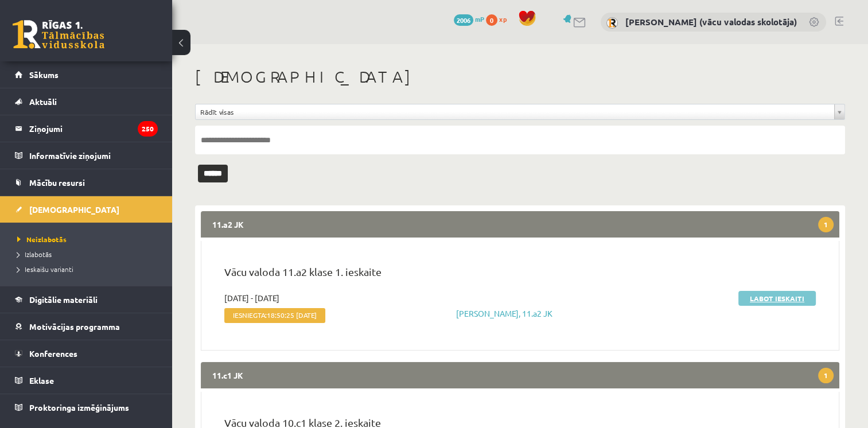  I want to click on legend: 11.a2 JK, so click(520, 224).